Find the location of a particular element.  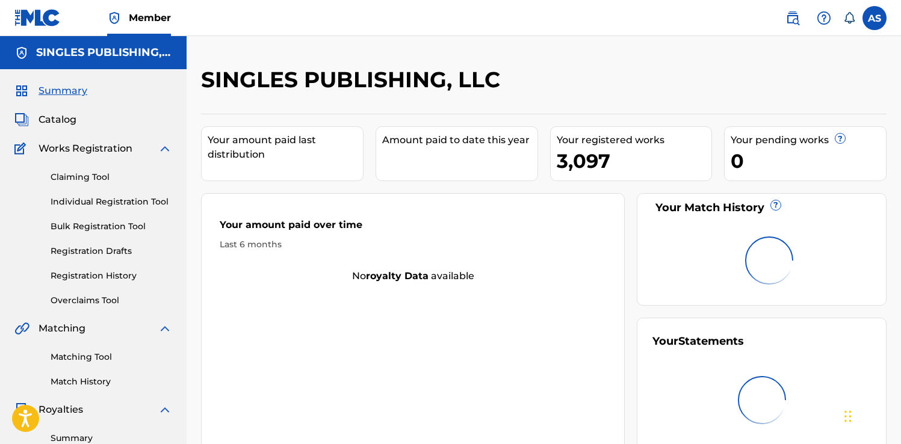

div: Your amount paid over time is located at coordinates (413, 228).